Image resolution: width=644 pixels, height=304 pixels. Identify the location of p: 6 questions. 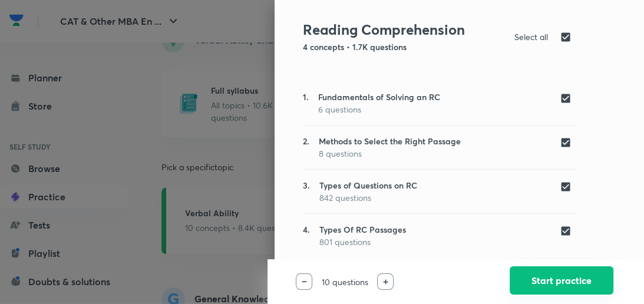
(379, 109).